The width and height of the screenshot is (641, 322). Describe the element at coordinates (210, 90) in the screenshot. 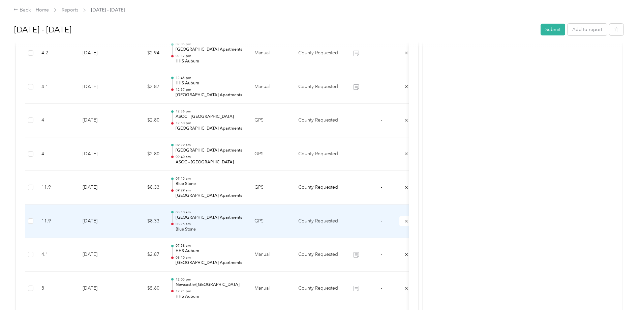

I see `p: 12:57 pm` at that location.